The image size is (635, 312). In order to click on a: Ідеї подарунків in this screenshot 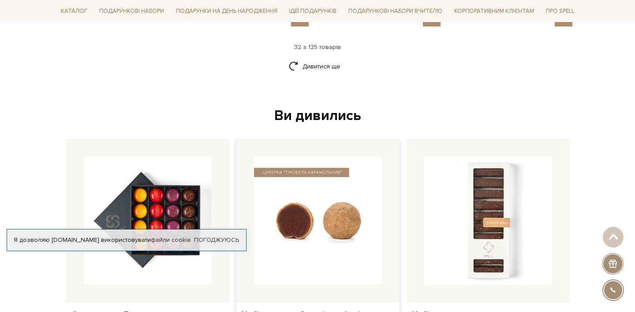, I will do `click(313, 11)`.